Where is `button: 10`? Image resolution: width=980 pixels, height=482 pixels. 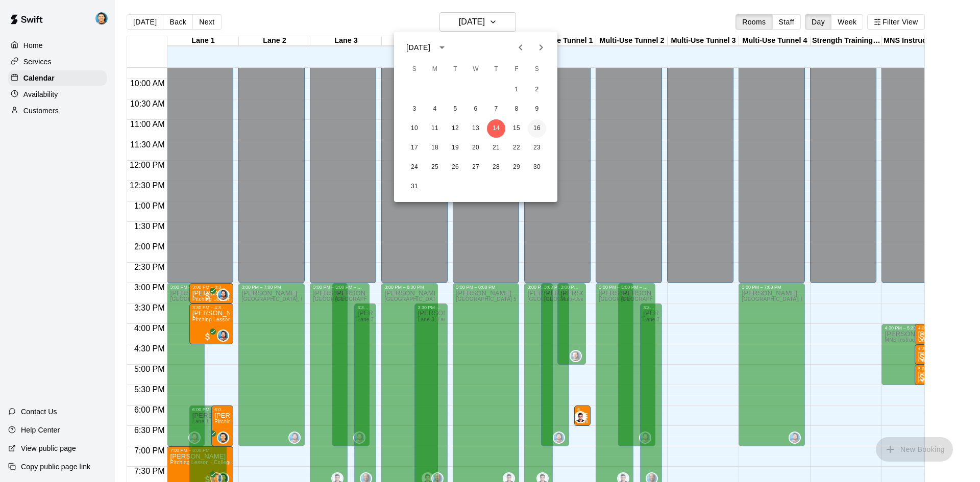 button: 10 is located at coordinates (415, 128).